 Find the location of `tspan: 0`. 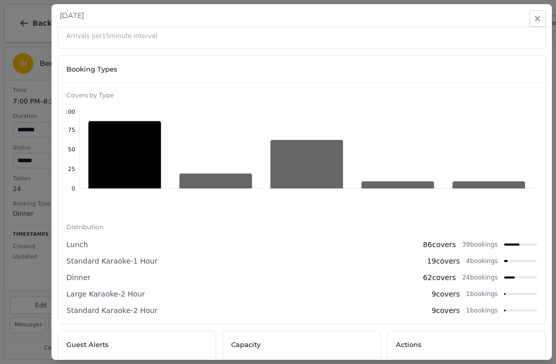

tspan: 0 is located at coordinates (73, 188).